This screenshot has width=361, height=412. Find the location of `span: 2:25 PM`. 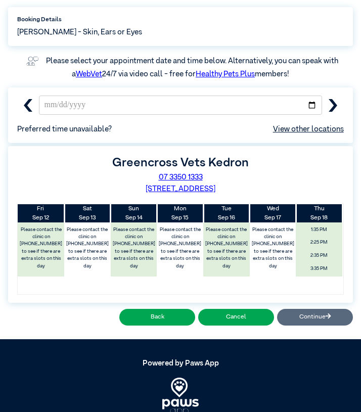

span: 2:25 PM is located at coordinates (319, 243).